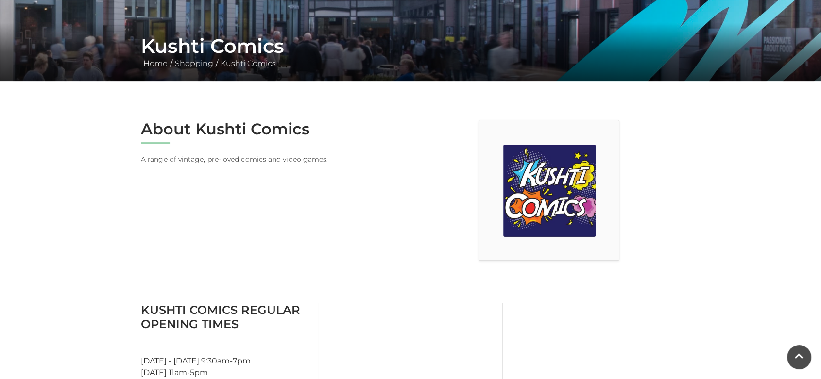  I want to click on a: Shopping, so click(194, 63).